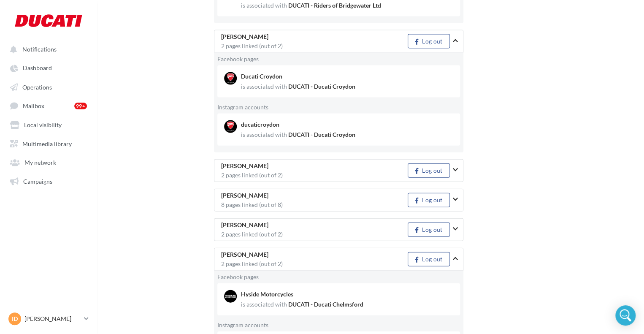 This screenshot has height=334, width=644. I want to click on span: Campaigns, so click(38, 180).